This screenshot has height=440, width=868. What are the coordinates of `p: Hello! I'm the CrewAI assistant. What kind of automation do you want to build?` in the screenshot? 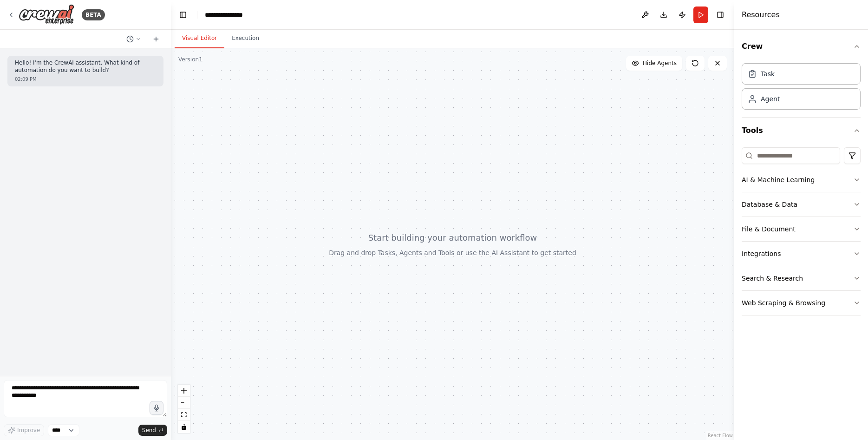 It's located at (86, 67).